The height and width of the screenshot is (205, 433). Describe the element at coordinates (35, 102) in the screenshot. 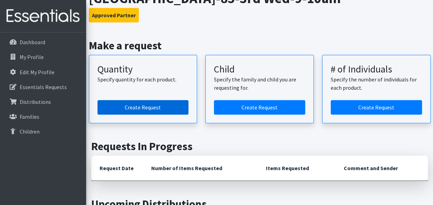

I see `p: Distributions` at that location.